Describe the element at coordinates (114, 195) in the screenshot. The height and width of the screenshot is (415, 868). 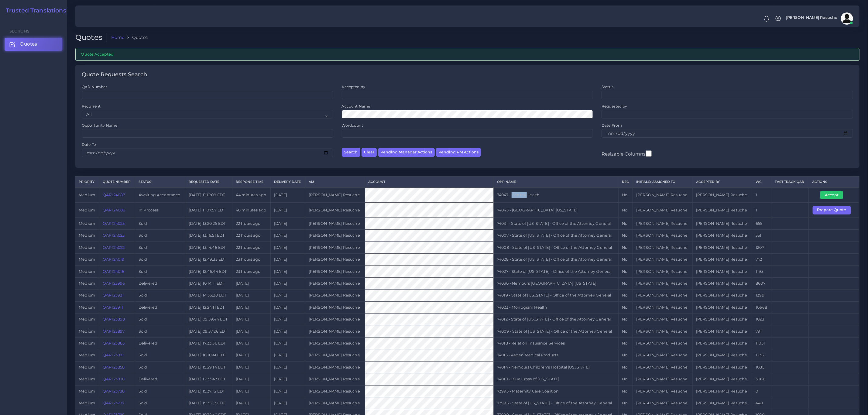
I see `a: QAR124087` at that location.